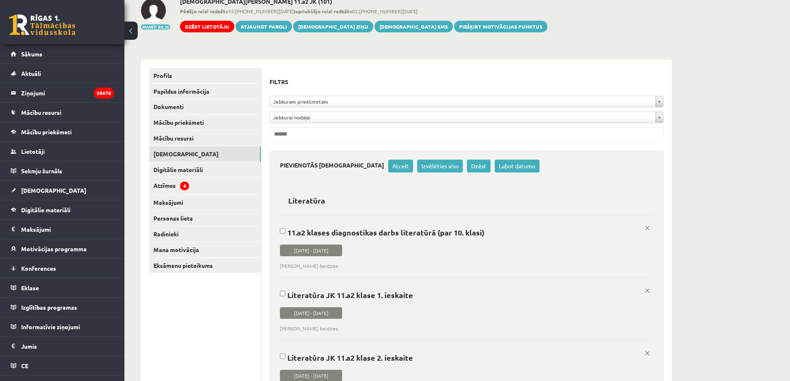 Image resolution: width=790 pixels, height=381 pixels. What do you see at coordinates (42, 25) in the screenshot?
I see `a: Rīgas 1. Tālmācības vidusskola` at bounding box center [42, 25].